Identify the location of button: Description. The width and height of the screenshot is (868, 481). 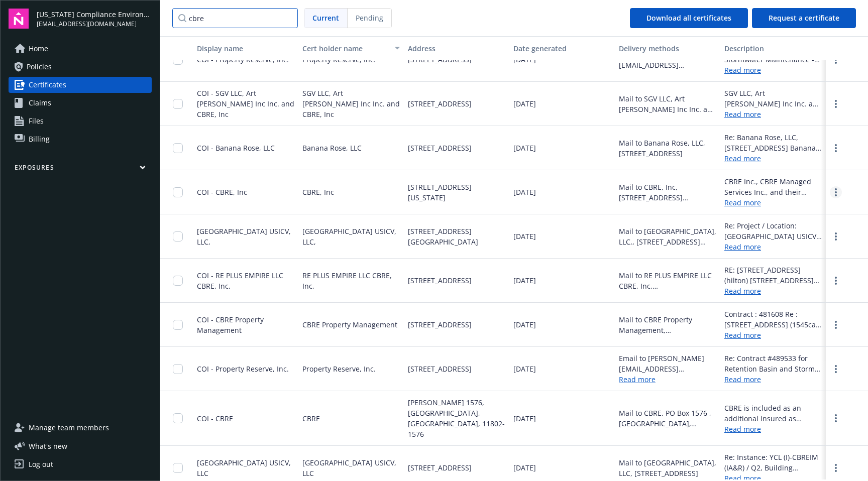
(773, 48).